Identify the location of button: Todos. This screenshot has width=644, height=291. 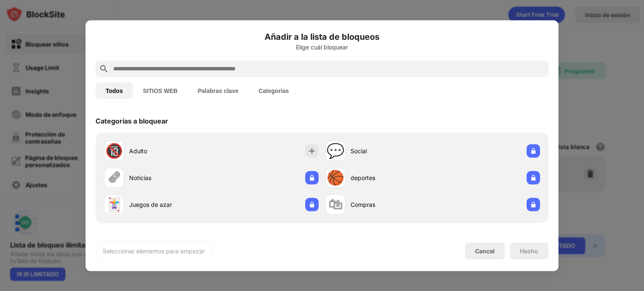
(114, 90).